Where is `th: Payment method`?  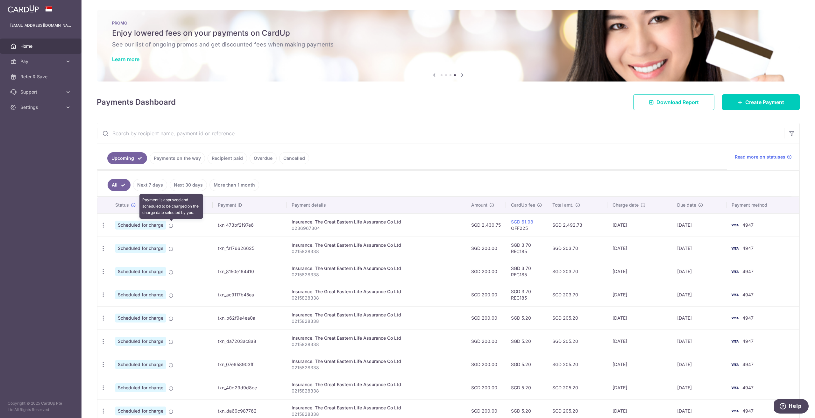
th: Payment method is located at coordinates (763, 205).